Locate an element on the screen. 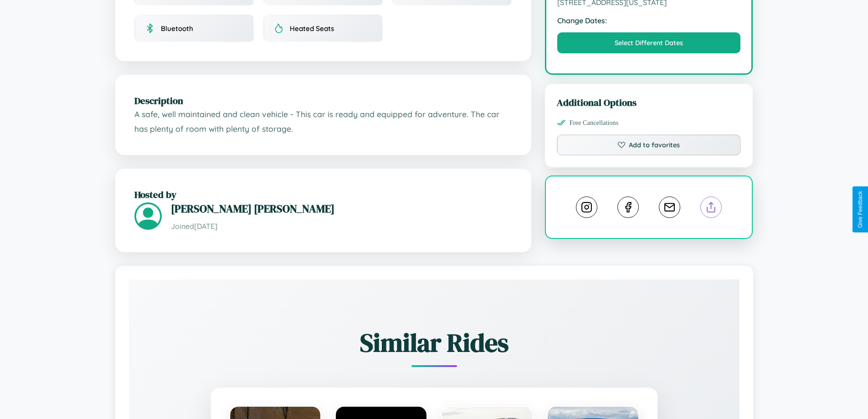  h2: Similar Rides is located at coordinates (434, 342).